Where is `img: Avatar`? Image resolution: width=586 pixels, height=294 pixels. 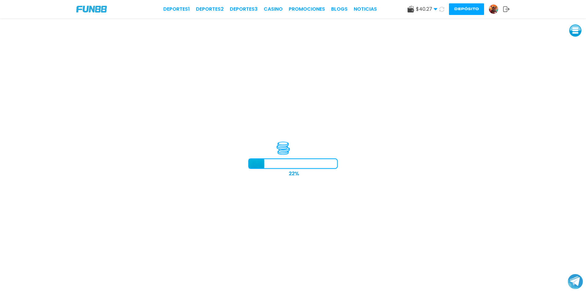
img: Avatar is located at coordinates (494, 9).